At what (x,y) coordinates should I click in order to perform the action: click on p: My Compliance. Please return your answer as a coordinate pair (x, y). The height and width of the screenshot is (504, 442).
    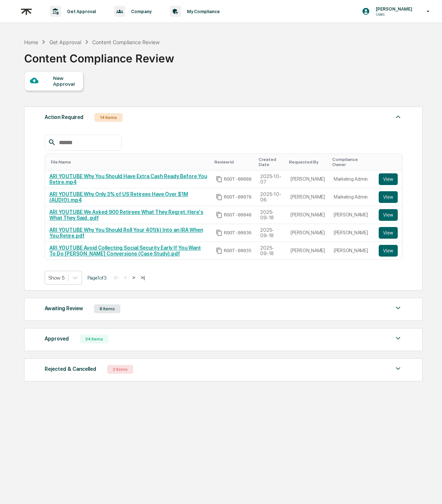
    Looking at the image, I should click on (202, 11).